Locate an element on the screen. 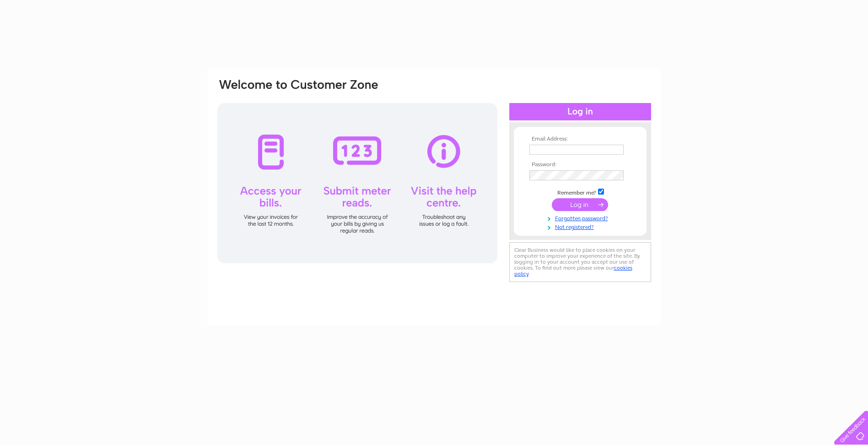 This screenshot has height=445, width=868. th: Password: is located at coordinates (580, 164).